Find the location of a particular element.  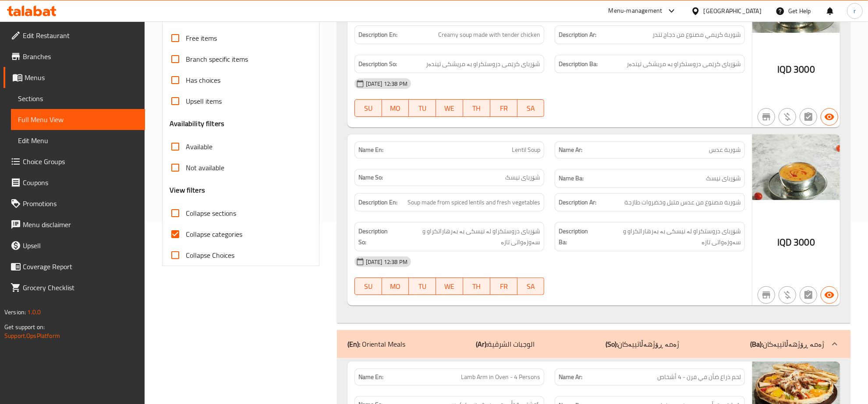

span: Creamy soup made with tender chicken is located at coordinates (489, 34).